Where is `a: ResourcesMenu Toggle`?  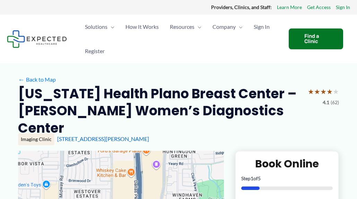 a: ResourcesMenu Toggle is located at coordinates (186, 27).